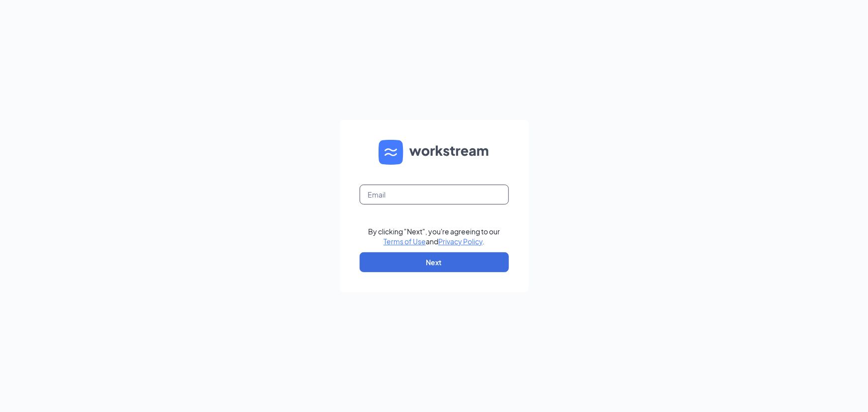  What do you see at coordinates (434, 152) in the screenshot?
I see `img: WS logo and Workstream text` at bounding box center [434, 152].